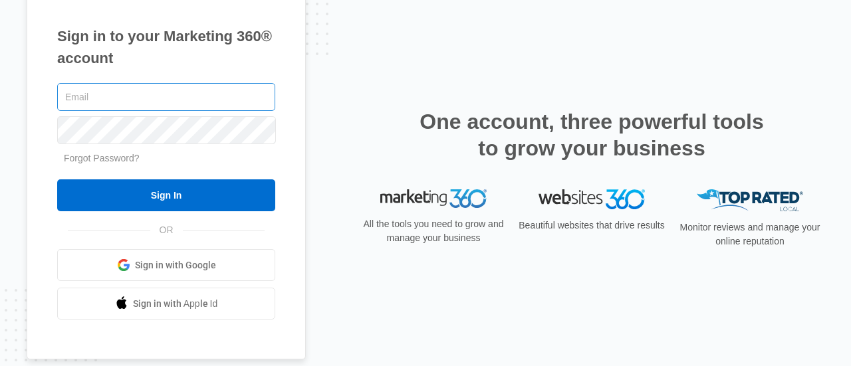 The height and width of the screenshot is (366, 851). I want to click on p: All the tools you need to grow and manage your business, so click(433, 231).